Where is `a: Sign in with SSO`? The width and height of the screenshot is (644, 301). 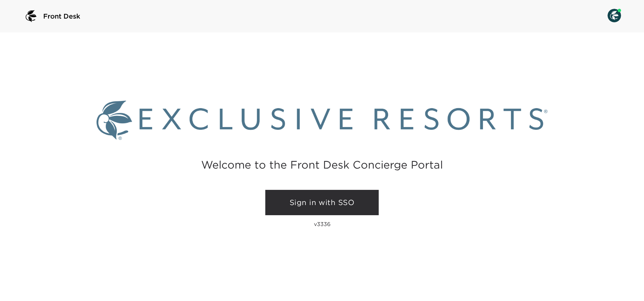 a: Sign in with SSO is located at coordinates (322, 203).